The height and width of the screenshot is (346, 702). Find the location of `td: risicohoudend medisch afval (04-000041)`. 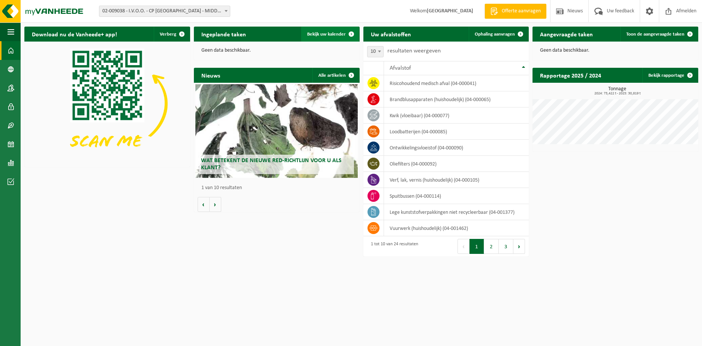

td: risicohoudend medisch afval (04-000041) is located at coordinates (456, 83).